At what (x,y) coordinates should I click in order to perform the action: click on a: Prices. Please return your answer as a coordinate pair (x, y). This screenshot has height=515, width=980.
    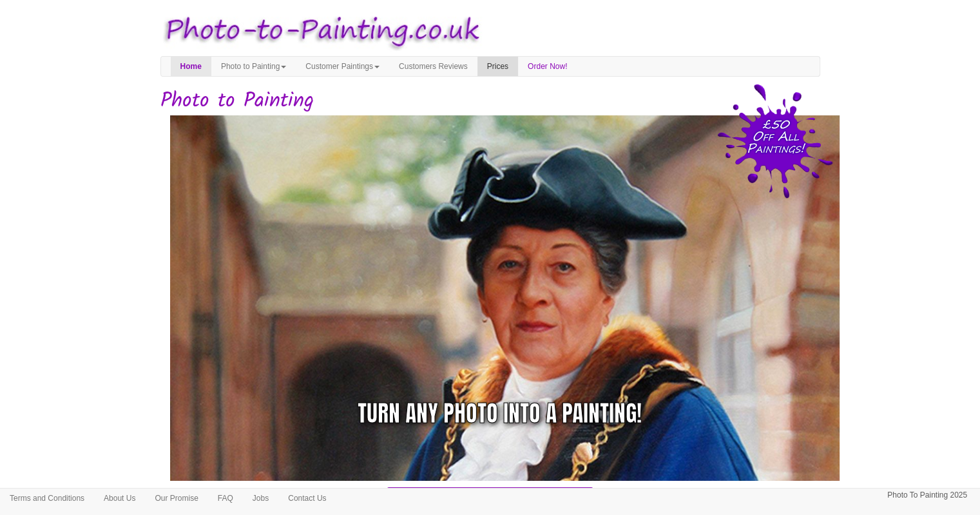
    Looking at the image, I should click on (497, 66).